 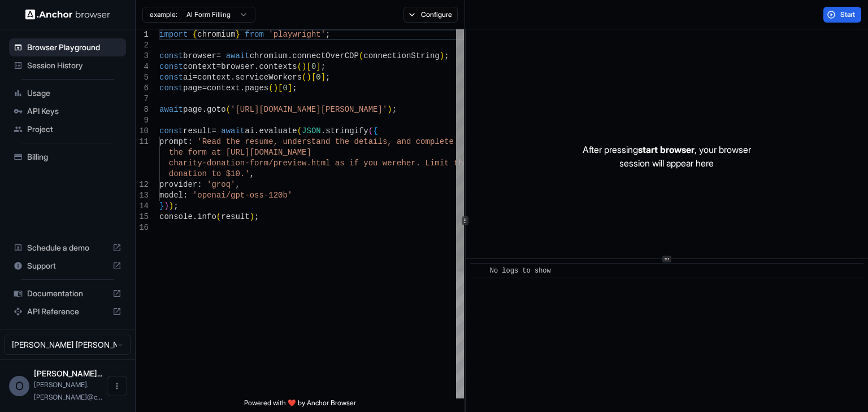 What do you see at coordinates (142, 67) in the screenshot?
I see `div: 4` at bounding box center [142, 67].